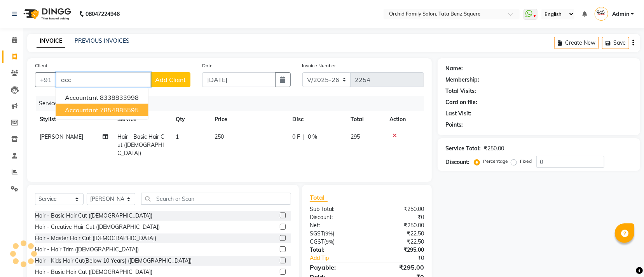 Image resolution: width=644 pixels, height=277 pixels. I want to click on th: Stylist, so click(74, 119).